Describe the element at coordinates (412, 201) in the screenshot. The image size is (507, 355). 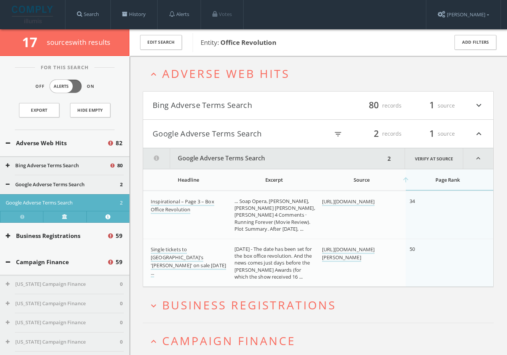
I see `span: 34` at that location.